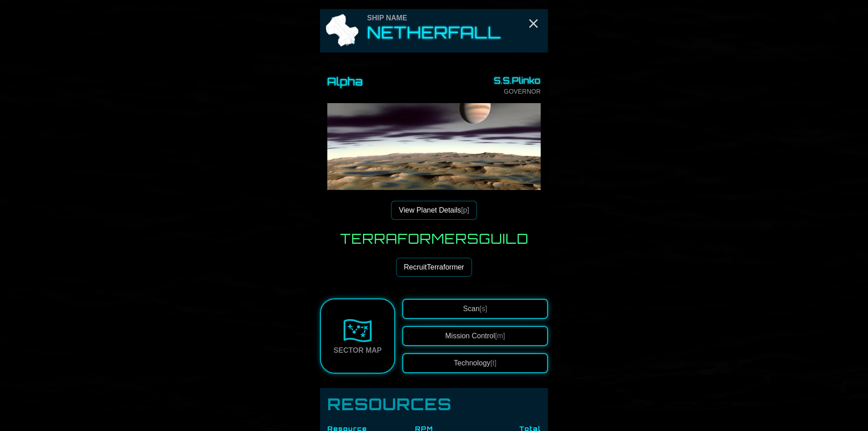 The image size is (868, 431). I want to click on span: S.S.Plinko, so click(517, 80).